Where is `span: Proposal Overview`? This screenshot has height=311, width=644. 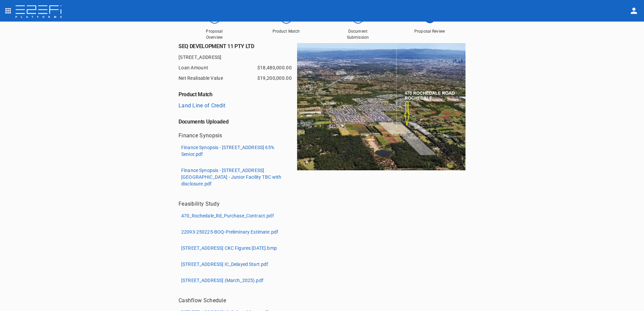 span: Proposal Overview is located at coordinates (215, 34).